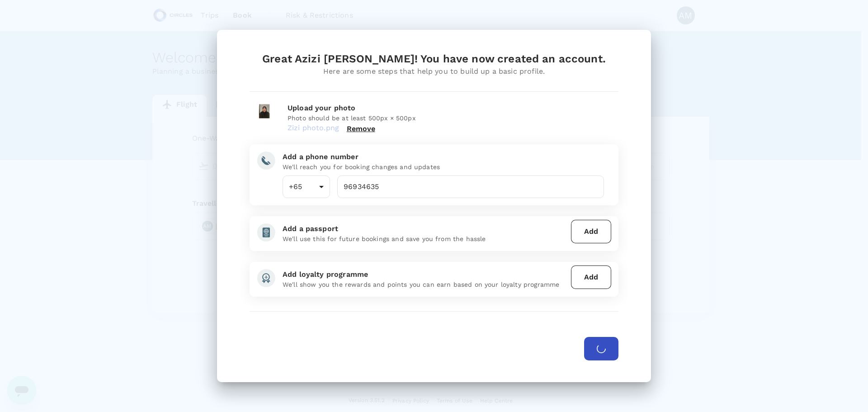 This screenshot has height=412, width=868. Describe the element at coordinates (471, 187) in the screenshot. I see `input: Your phone number` at that location.